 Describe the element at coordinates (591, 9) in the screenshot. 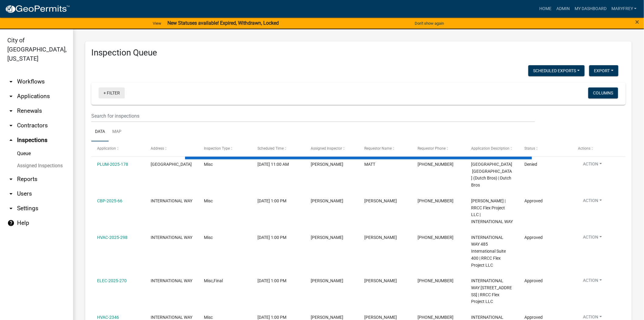

I see `a: My Dashboard` at that location.